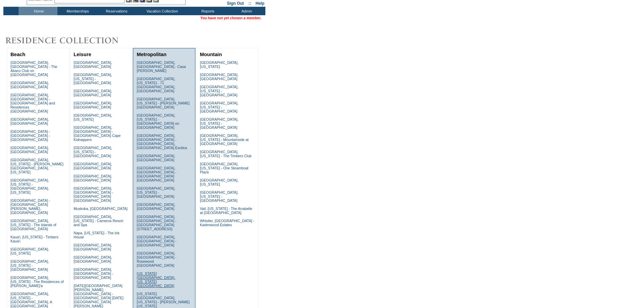 Image resolution: width=644 pixels, height=308 pixels. Describe the element at coordinates (115, 11) in the screenshot. I see `td: Reservations` at that location.